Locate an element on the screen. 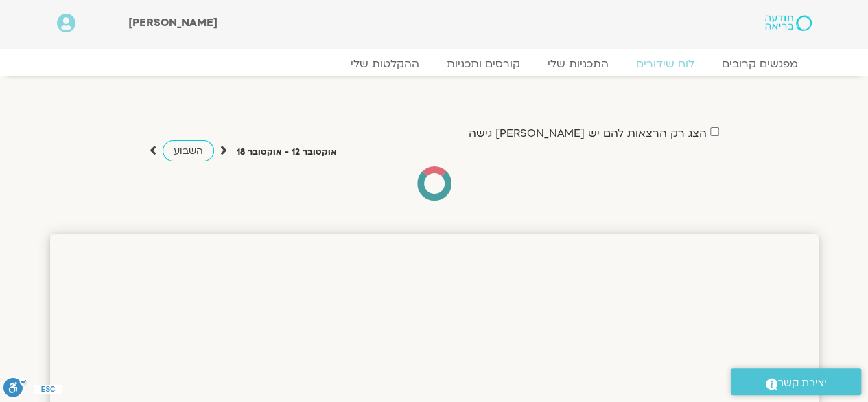  p: אוקטובר 12 - אוקטובר 18 is located at coordinates (287, 152).